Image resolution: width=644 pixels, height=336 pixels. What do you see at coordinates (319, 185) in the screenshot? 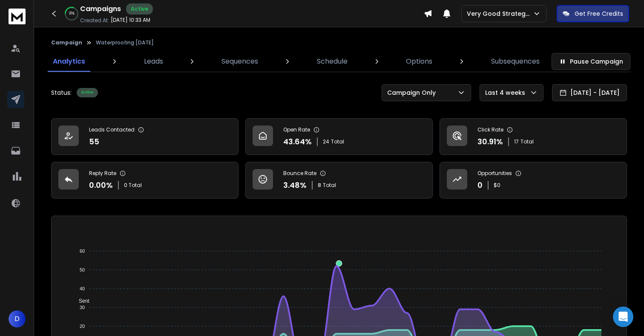
I see `span: 8` at bounding box center [319, 185].